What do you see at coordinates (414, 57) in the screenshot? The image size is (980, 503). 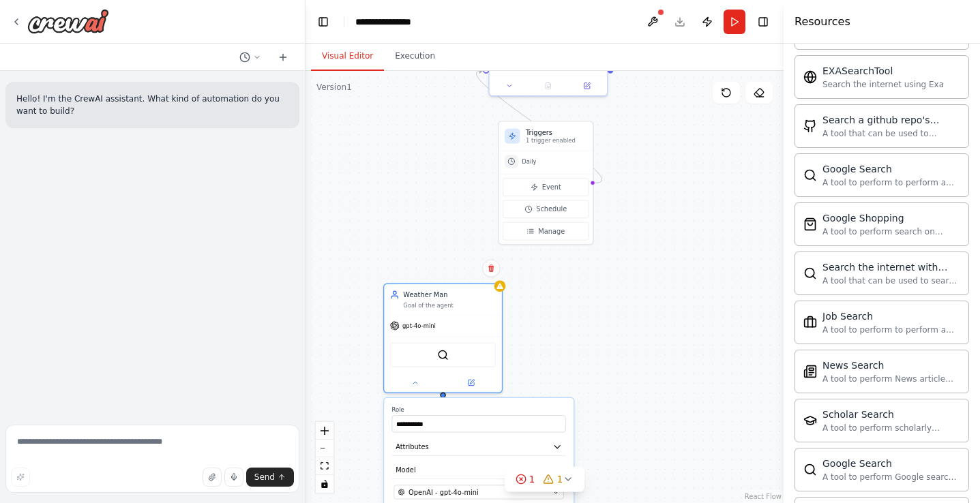 I see `button: Execution` at bounding box center [414, 57].